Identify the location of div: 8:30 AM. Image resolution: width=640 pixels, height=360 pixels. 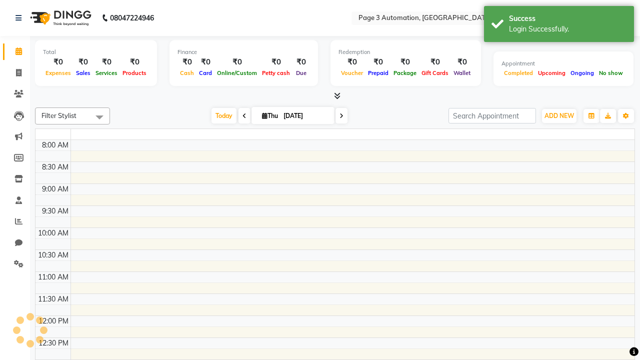
(55, 167).